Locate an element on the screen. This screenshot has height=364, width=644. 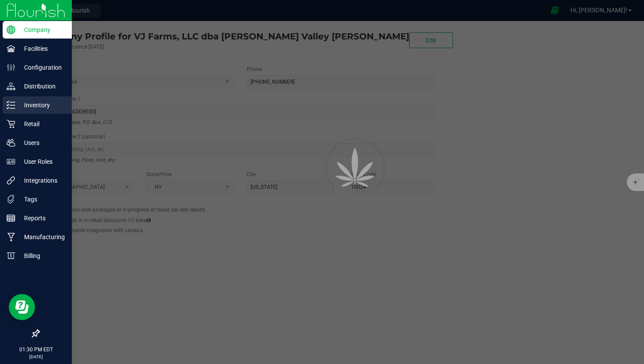
inline-svg: User Roles is located at coordinates (11, 162).